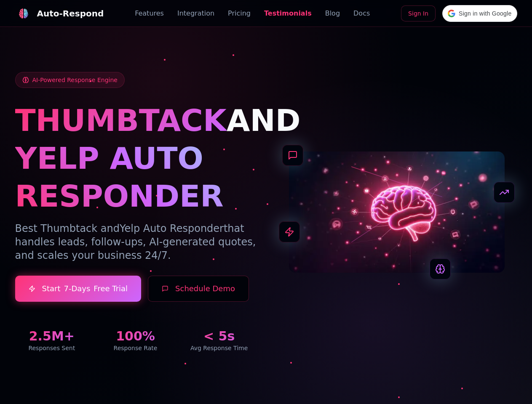 The width and height of the screenshot is (532, 404). I want to click on span: AND, so click(263, 120).